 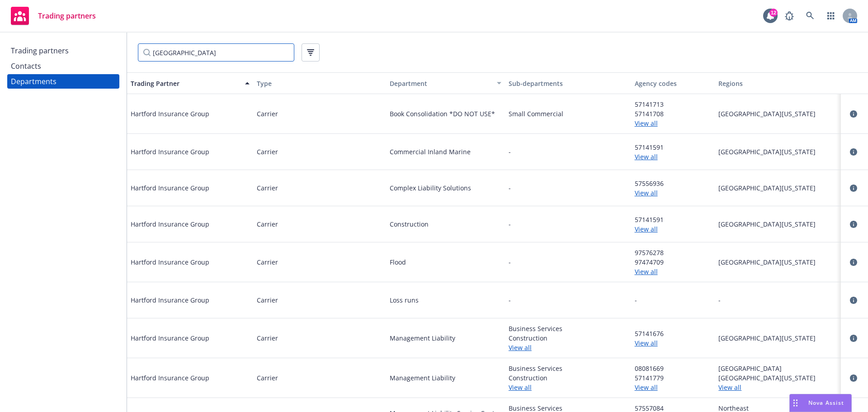 I want to click on span: 97576278, so click(x=674, y=252).